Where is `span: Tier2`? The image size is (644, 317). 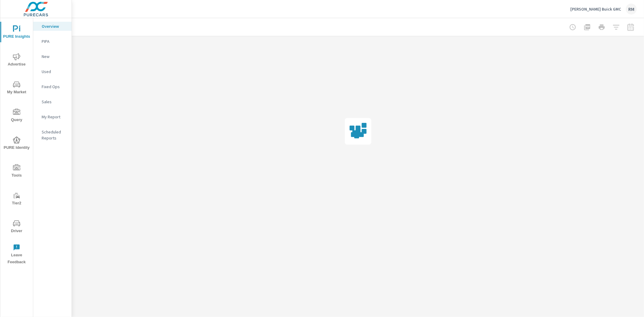 span: Tier2 is located at coordinates (16, 199).